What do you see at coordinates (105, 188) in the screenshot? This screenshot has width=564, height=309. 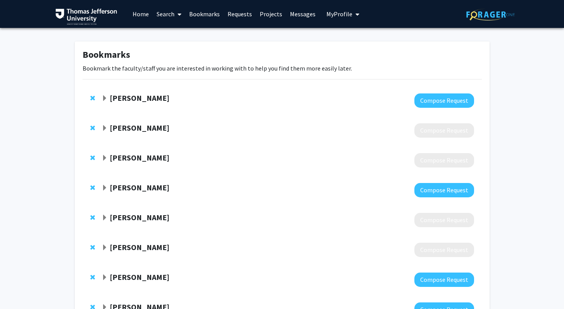 I see `span: Expand Katie Hunzinger Bookmark` at bounding box center [105, 188].